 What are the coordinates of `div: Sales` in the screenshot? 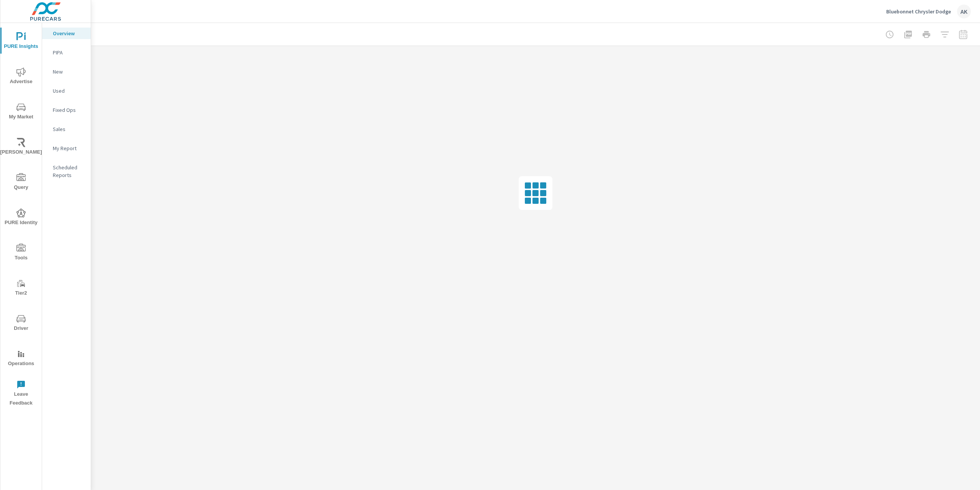 It's located at (66, 129).